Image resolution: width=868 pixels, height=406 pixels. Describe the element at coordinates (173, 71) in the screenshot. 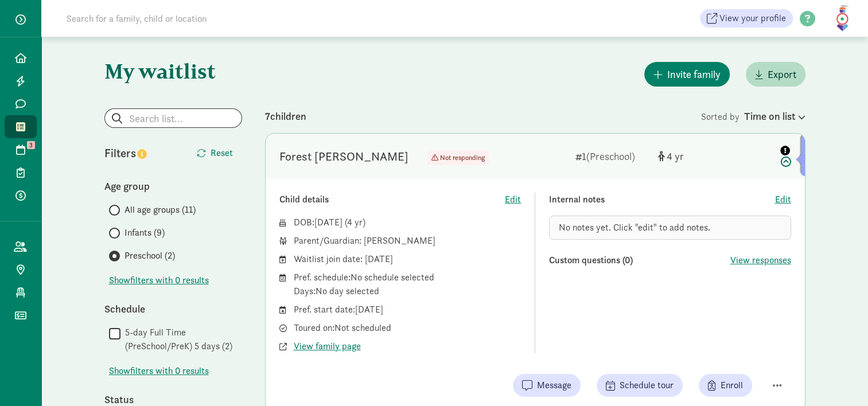

I see `h1: My waitlist` at that location.